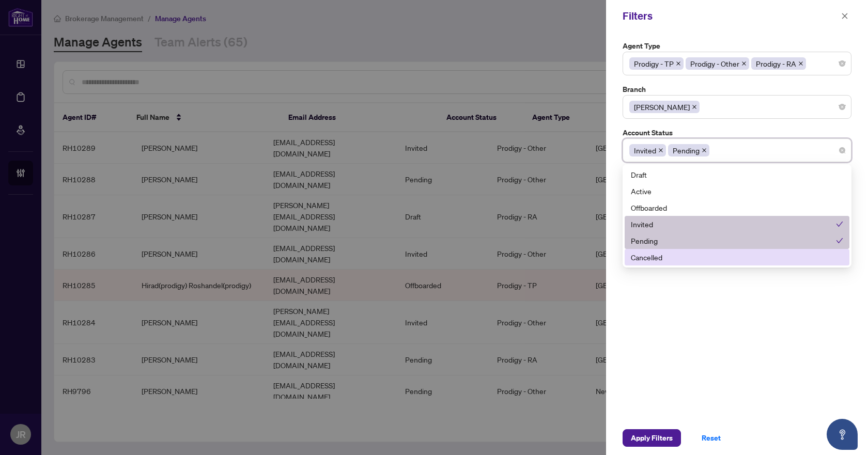 The height and width of the screenshot is (455, 868). Describe the element at coordinates (842, 434) in the screenshot. I see `button: Open asap` at that location.